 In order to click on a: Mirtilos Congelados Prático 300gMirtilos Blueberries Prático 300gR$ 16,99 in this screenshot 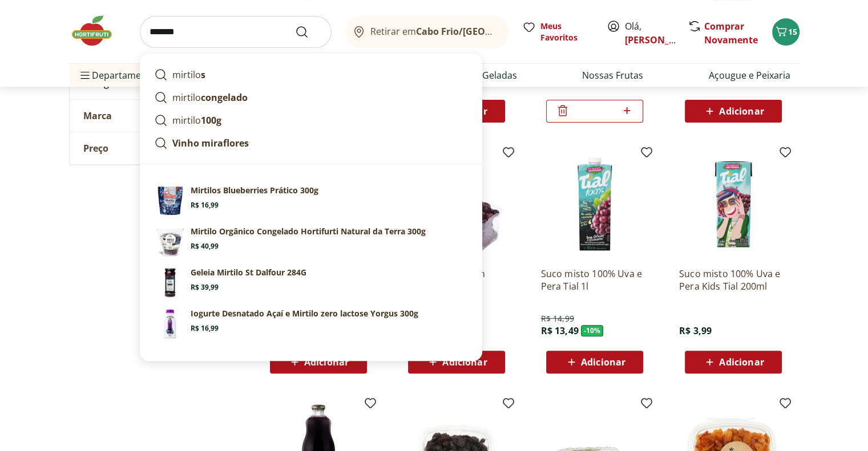, I will do `click(311, 201)`.